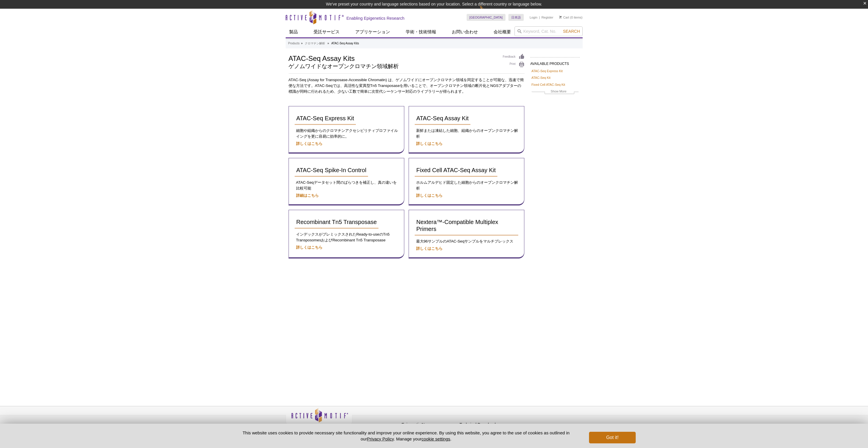  I want to click on p: ATAC-Seqデータセット間のばらつきを補正し、真の違いを比較可能, so click(346, 186).